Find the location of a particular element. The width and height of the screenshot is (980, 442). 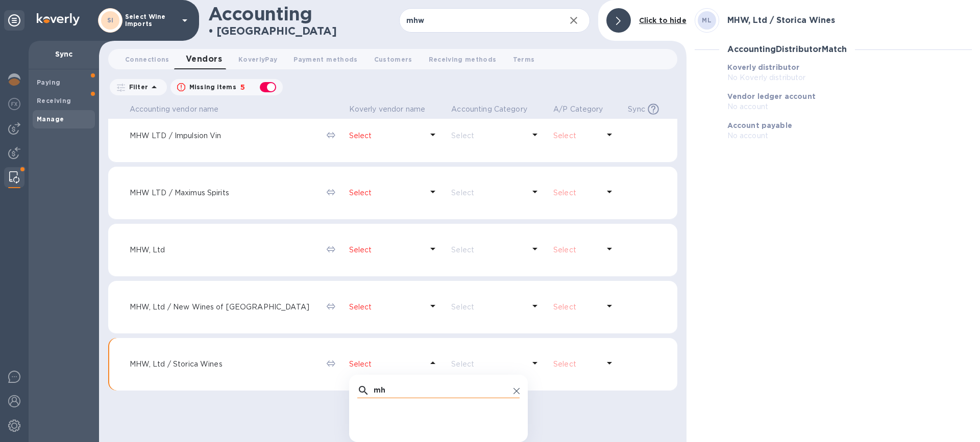

span: Payment methods is located at coordinates (325, 59).